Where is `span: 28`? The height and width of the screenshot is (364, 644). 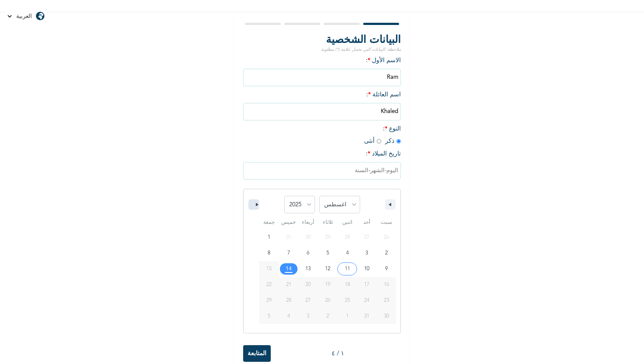
span: 28 is located at coordinates (289, 301).